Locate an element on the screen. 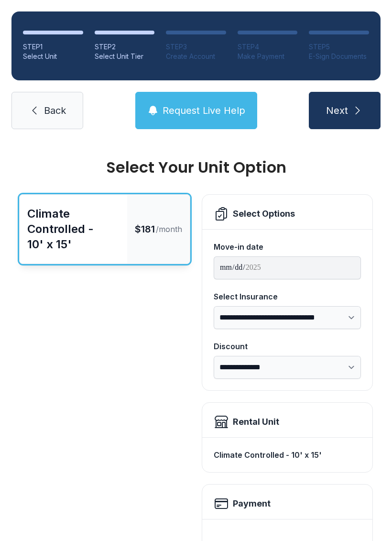 The width and height of the screenshot is (392, 541). span: $181 is located at coordinates (145, 229).